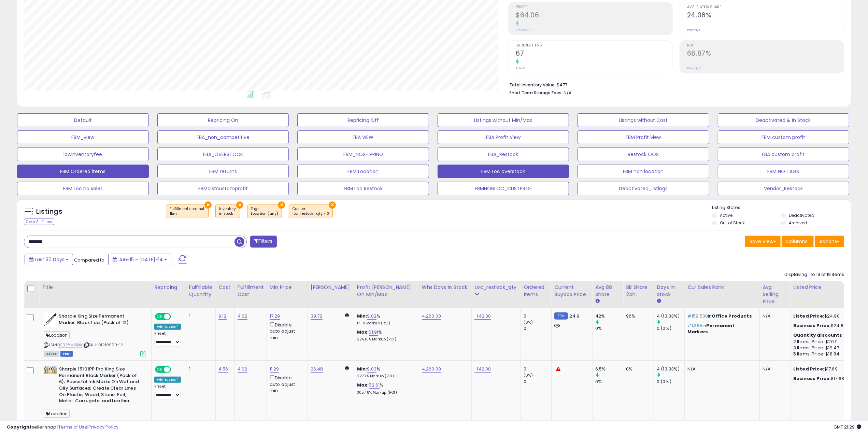  Describe the element at coordinates (608, 291) in the screenshot. I see `div: Avg BB Share` at that location.